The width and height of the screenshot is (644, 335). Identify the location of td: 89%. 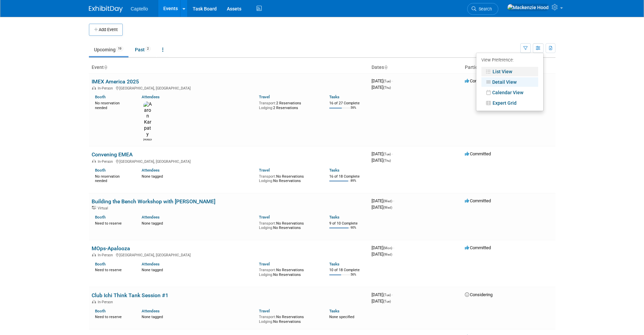
(353, 183).